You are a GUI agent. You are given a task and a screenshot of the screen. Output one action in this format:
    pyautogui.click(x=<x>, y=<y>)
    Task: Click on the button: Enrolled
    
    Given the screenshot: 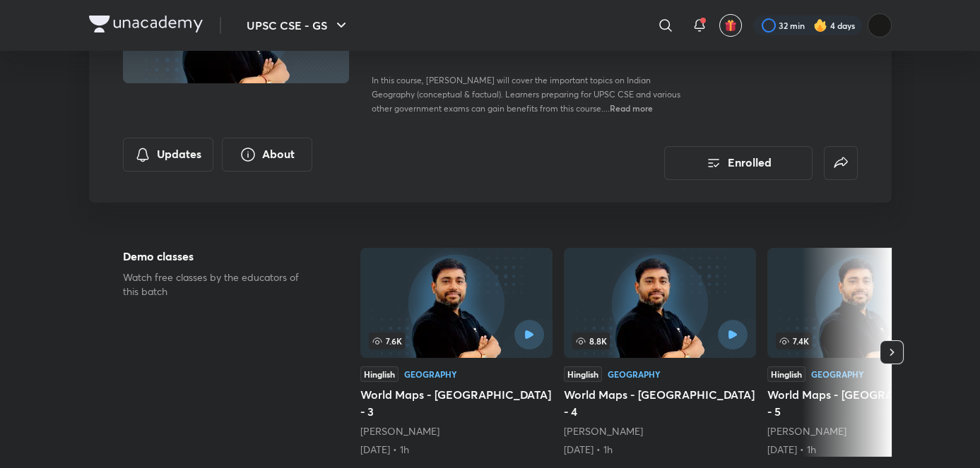 What is the action you would take?
    pyautogui.click(x=739, y=163)
    